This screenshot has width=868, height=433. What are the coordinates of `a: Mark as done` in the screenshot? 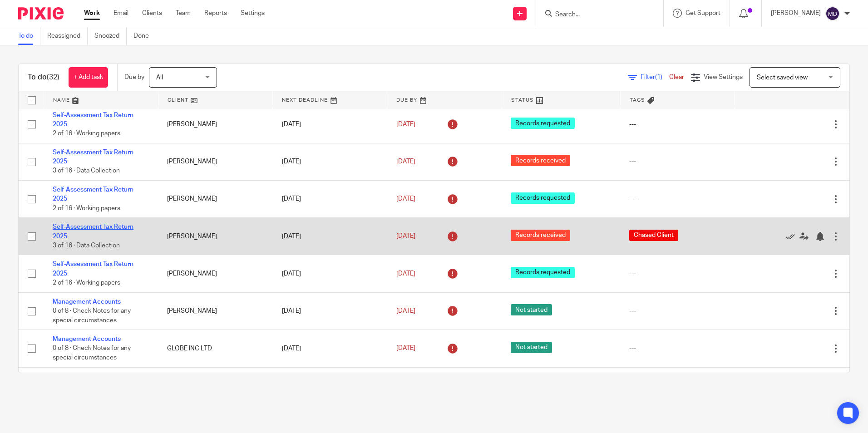 It's located at (793, 237).